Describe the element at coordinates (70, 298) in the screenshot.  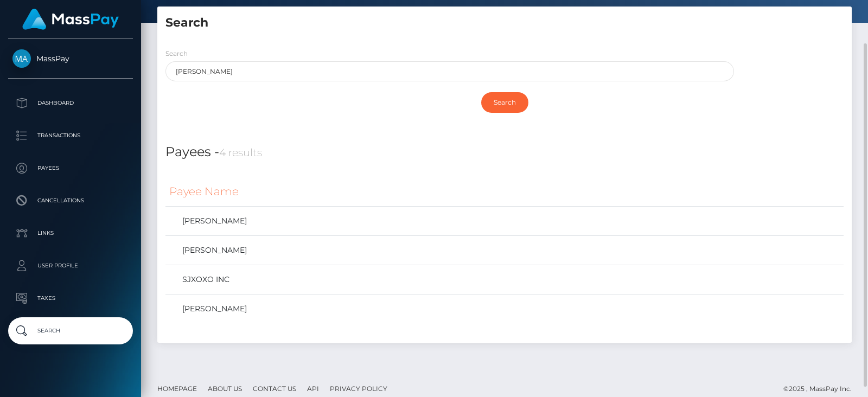
I see `p: Taxes` at that location.